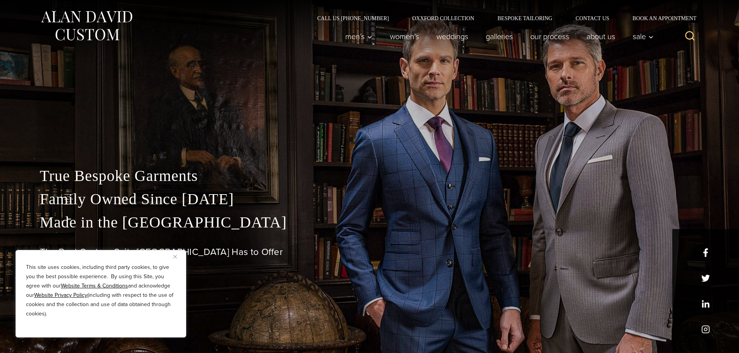  I want to click on a: Bespoke Tailoring, so click(524, 18).